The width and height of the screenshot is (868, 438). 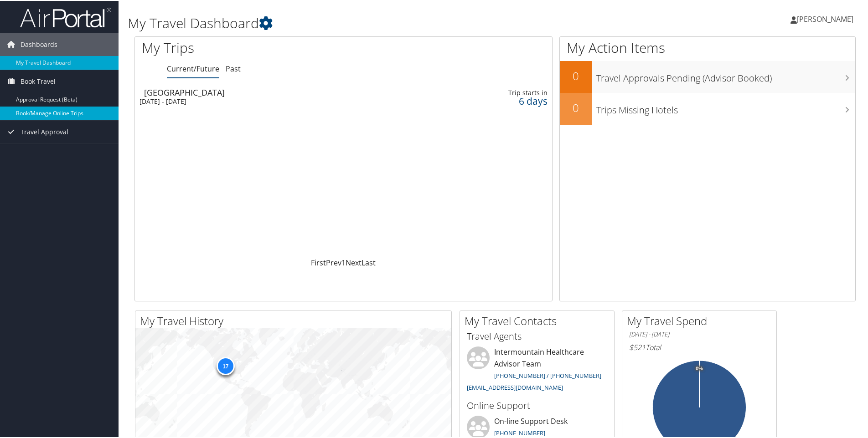 What do you see at coordinates (343, 262) in the screenshot?
I see `a: 1` at bounding box center [343, 262].